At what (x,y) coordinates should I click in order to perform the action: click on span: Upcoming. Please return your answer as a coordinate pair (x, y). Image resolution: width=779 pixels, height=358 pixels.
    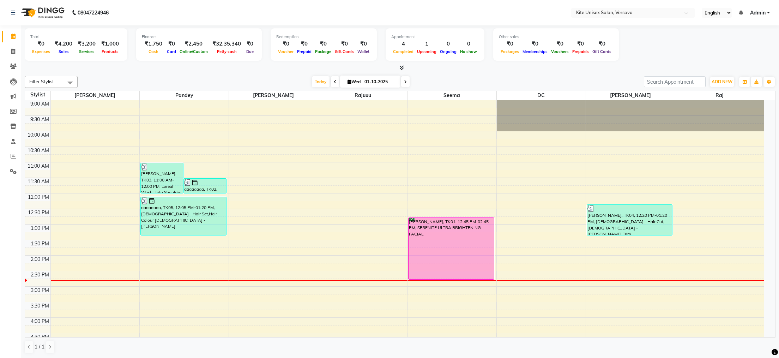
    Looking at the image, I should click on (426, 52).